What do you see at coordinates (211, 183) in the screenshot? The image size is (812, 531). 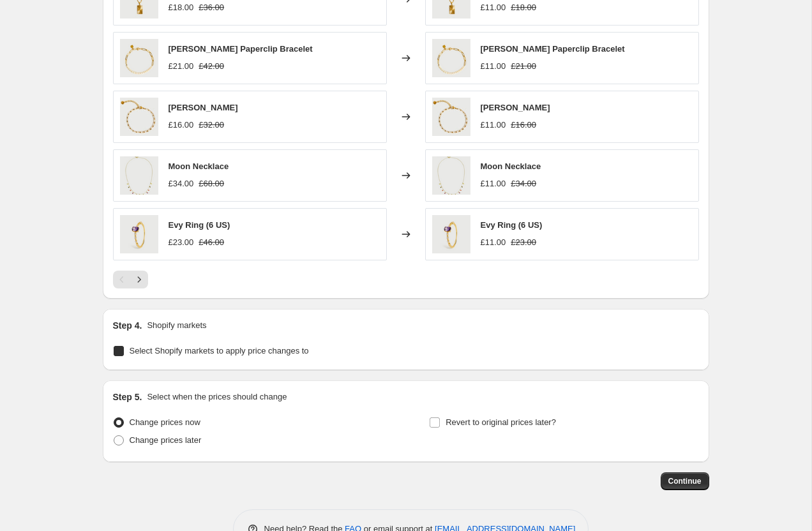 I see `span: £68.00` at bounding box center [211, 183].